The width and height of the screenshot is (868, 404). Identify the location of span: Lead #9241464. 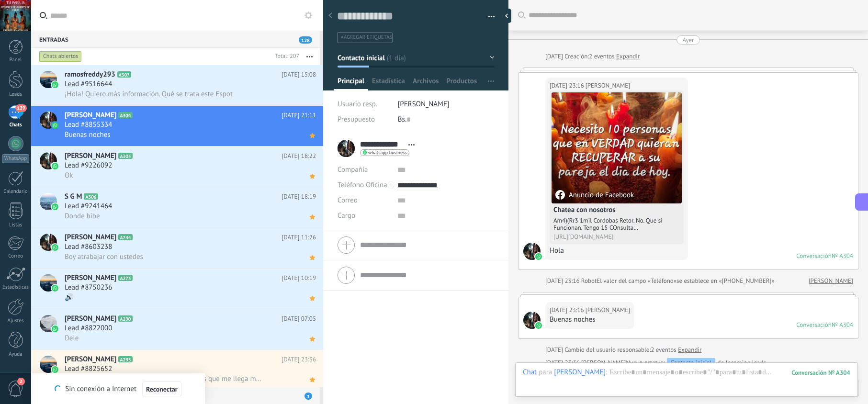
(88, 206).